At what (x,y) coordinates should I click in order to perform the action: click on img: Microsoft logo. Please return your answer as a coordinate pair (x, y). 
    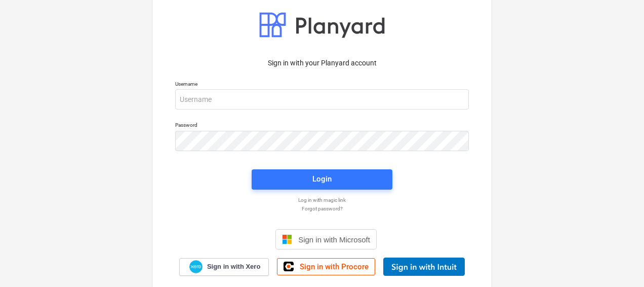
    Looking at the image, I should click on (287, 239).